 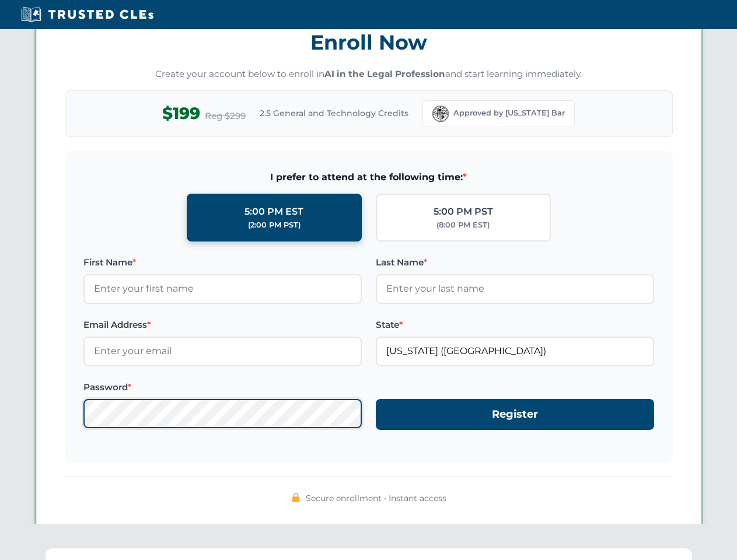 I want to click on strong: AI in the Legal Profession, so click(x=385, y=73).